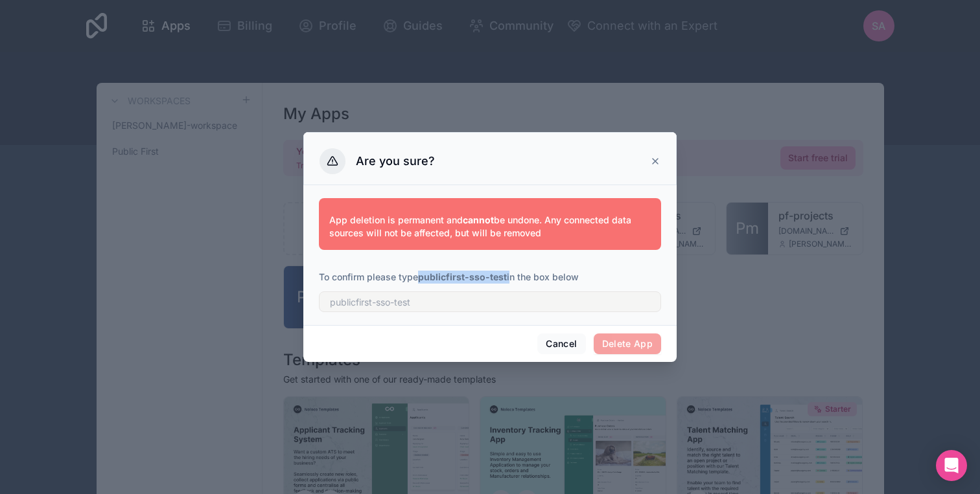 Image resolution: width=980 pixels, height=494 pixels. What do you see at coordinates (395, 161) in the screenshot?
I see `h3: Are you sure?` at bounding box center [395, 161].